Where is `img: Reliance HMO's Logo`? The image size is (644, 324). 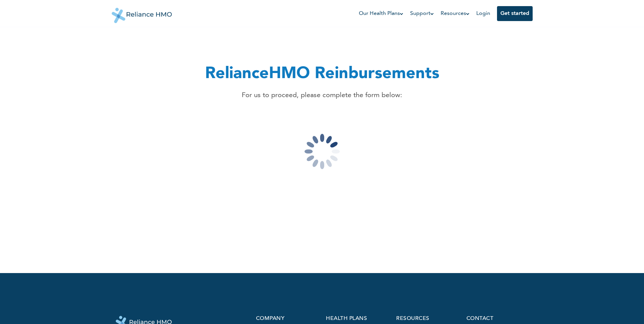 img: Reliance HMO's Logo is located at coordinates (142, 13).